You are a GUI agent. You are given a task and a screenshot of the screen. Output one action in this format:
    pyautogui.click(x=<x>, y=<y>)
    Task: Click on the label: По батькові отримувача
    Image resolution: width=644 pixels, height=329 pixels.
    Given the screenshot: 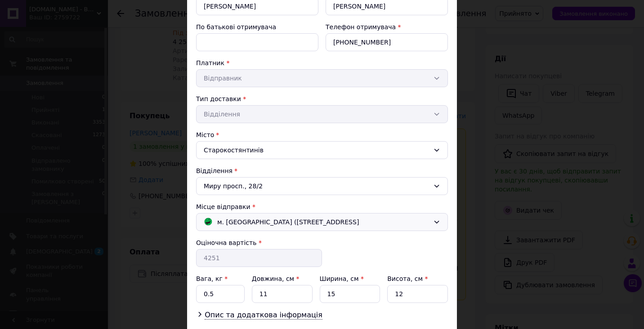 What is the action you would take?
    pyautogui.click(x=236, y=27)
    